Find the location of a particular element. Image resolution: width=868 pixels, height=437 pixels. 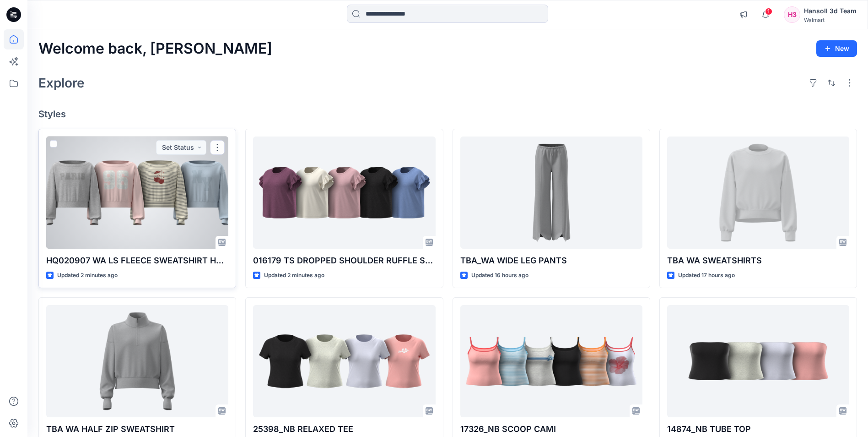

p: TBA_WA WIDE LEG PANTS is located at coordinates (551, 261).